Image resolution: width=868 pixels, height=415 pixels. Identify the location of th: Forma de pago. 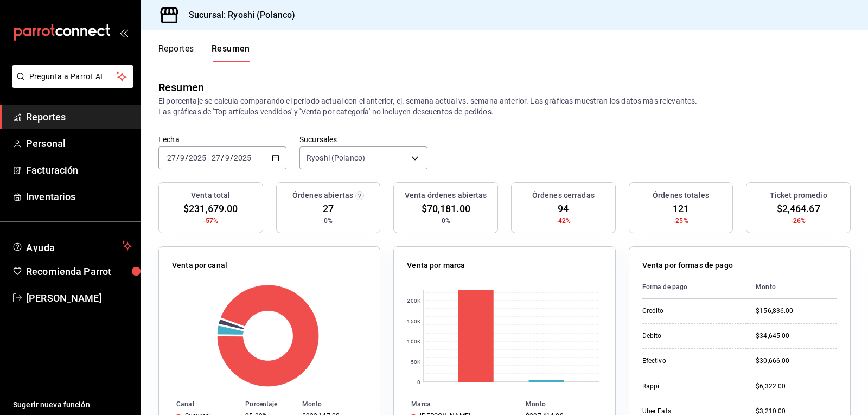
(695, 286).